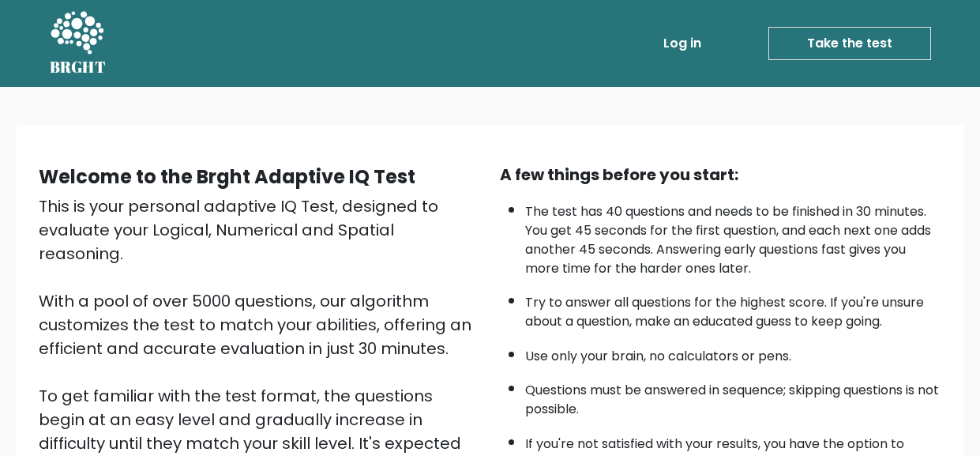  I want to click on div: A few things before you start:, so click(721, 175).